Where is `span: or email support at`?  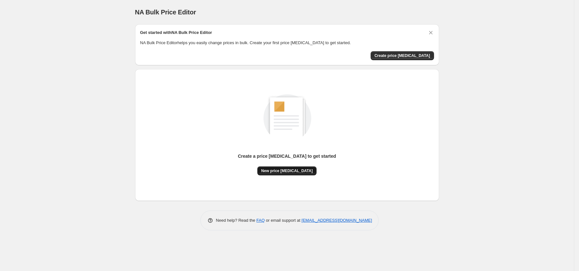 span: or email support at is located at coordinates (283, 220).